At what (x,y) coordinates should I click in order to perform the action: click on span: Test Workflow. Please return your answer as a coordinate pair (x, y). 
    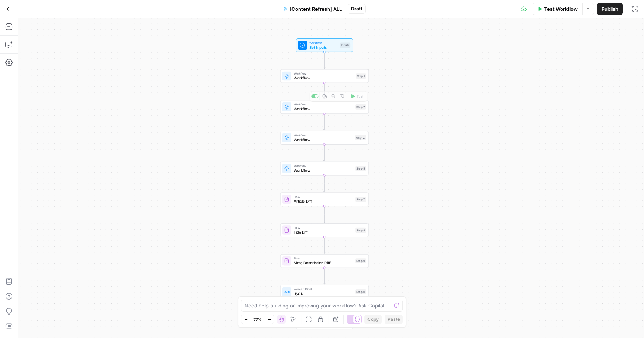
    Looking at the image, I should click on (561, 9).